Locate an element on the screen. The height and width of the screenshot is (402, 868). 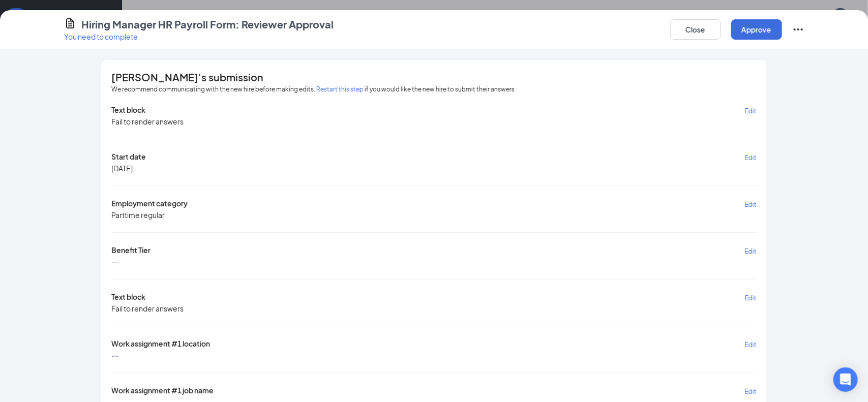
span: Work assignment #1 job name is located at coordinates (162, 391).